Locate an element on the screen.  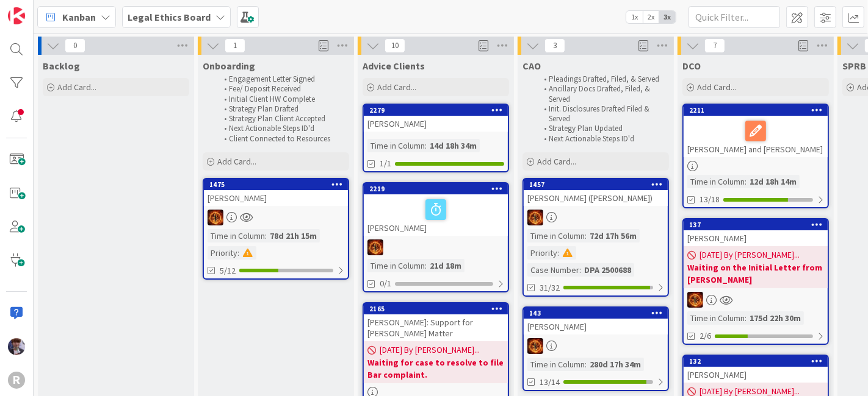
span: 13/14 is located at coordinates (550, 383).